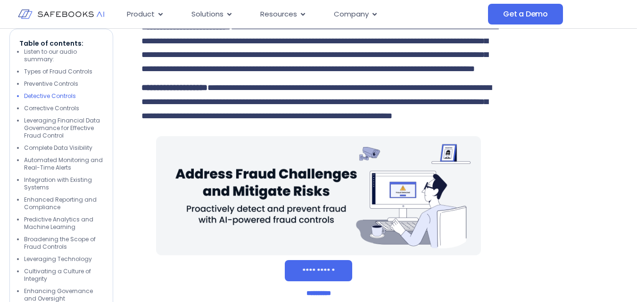 The height and width of the screenshot is (302, 637). I want to click on span: Company, so click(351, 14).